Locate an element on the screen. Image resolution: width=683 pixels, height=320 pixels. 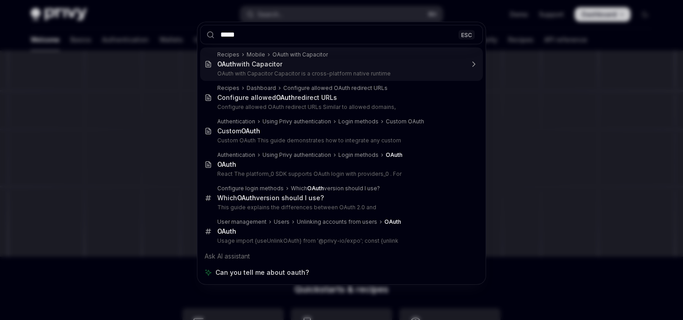
span: Can you tell me about oauth? is located at coordinates (262, 272).